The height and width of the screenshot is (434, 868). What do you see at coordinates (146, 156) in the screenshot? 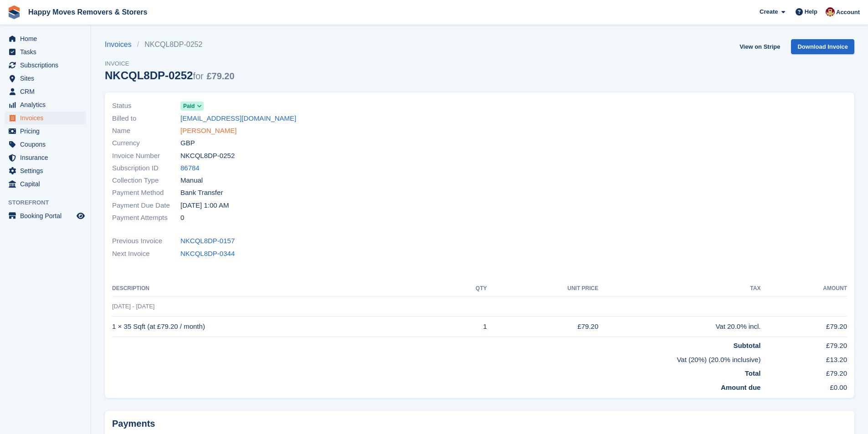
I see `span: Invoice Number` at bounding box center [146, 156].